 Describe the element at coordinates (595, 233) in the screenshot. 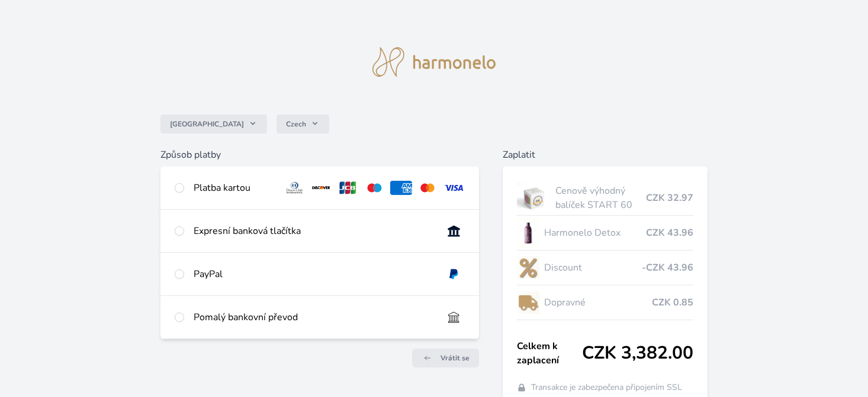

I see `span: Harmonelo Detox` at that location.